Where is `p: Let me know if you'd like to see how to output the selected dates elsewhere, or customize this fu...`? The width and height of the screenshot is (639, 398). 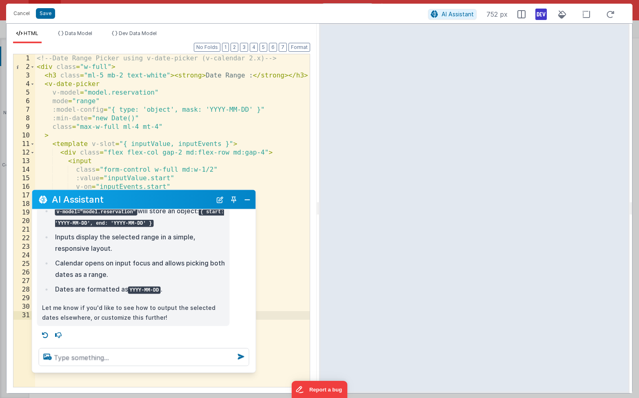
p: Let me know if you'd like to see how to output the selected dates elsewhere, or customize this fu... is located at coordinates (133, 313).